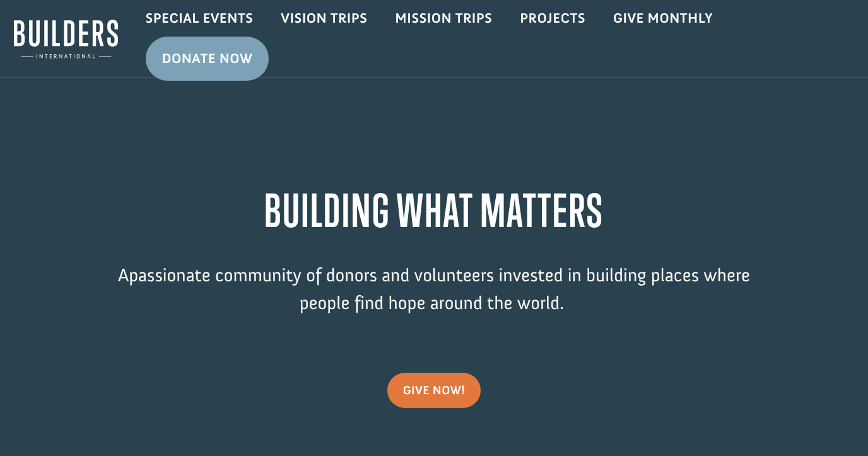  Describe the element at coordinates (65, 39) in the screenshot. I see `img: Builders International` at that location.